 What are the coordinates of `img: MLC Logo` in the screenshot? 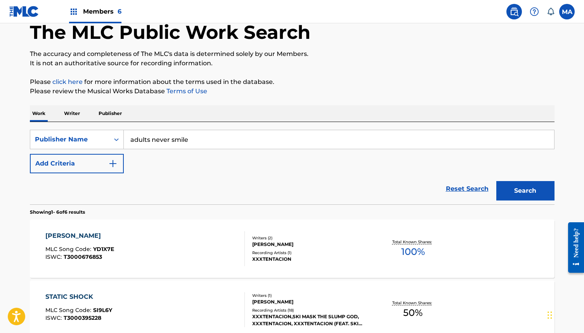 It's located at (24, 11).